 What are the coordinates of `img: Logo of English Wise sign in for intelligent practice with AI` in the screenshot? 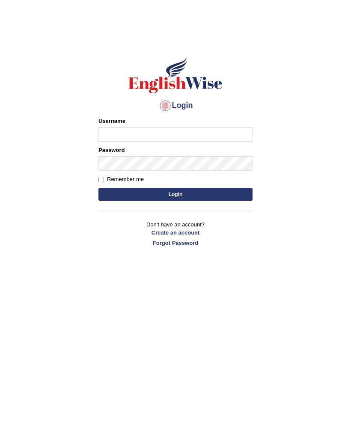 It's located at (175, 75).